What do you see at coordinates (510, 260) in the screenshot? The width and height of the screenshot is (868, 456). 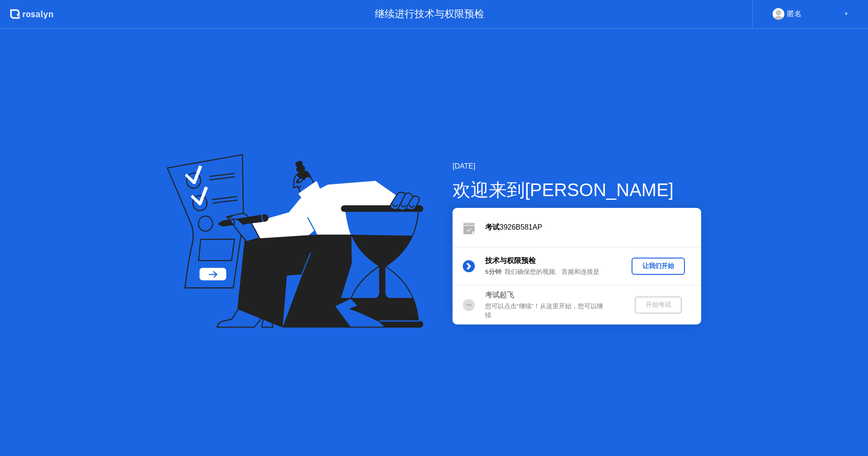 I see `b: 技术与权限预检` at bounding box center [510, 260].